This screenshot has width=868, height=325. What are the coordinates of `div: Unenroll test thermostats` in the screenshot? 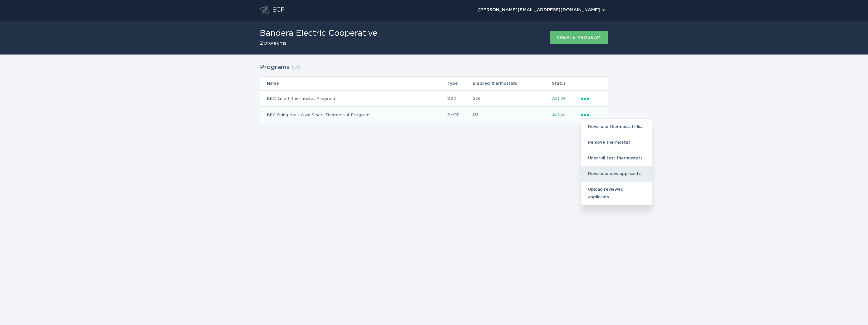 It's located at (617, 158).